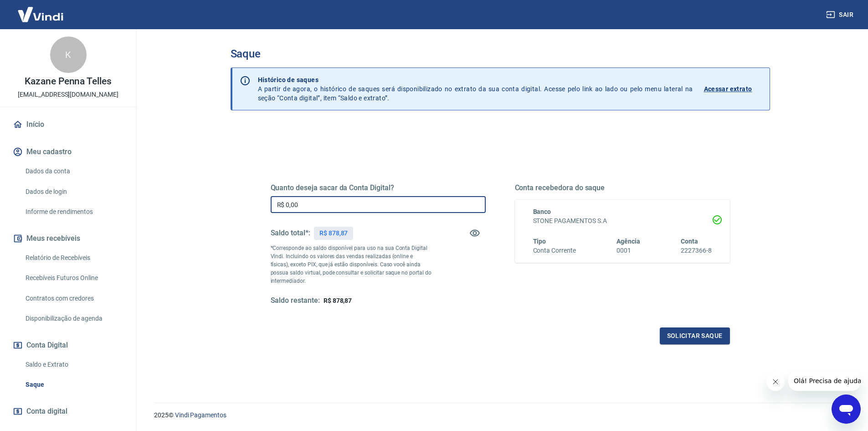 The image size is (868, 431). I want to click on a: Vindi Pagamentos, so click(200, 414).